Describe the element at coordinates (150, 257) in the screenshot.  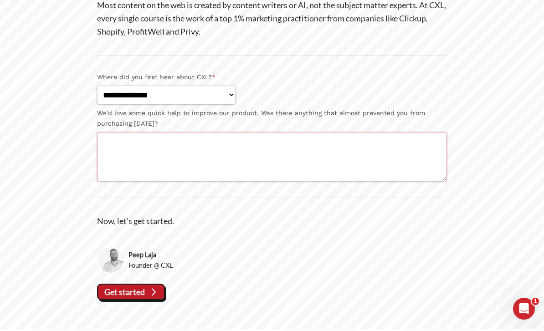
I see `strong: Peep Laja` at that location.